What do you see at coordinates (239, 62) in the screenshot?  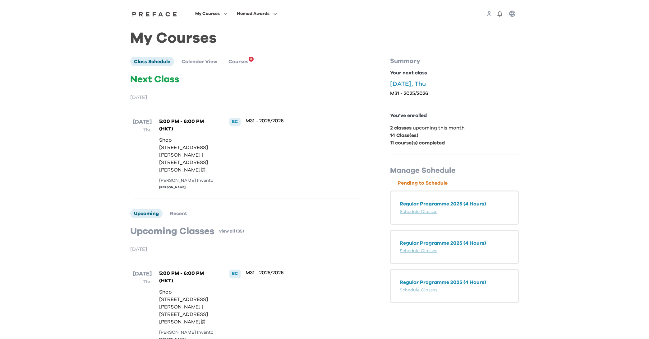 I see `span: Courses` at bounding box center [239, 62].